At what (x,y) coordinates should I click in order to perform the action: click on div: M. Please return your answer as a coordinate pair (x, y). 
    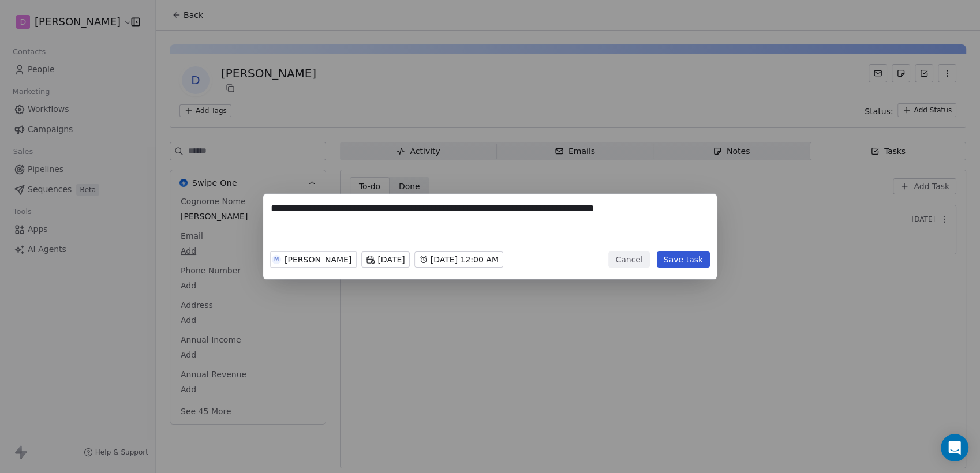
    Looking at the image, I should click on (276, 260).